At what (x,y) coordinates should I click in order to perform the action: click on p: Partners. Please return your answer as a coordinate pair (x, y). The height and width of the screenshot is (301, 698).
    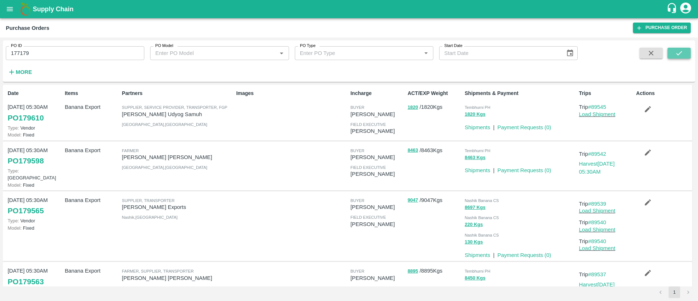
    Looking at the image, I should click on (177, 93).